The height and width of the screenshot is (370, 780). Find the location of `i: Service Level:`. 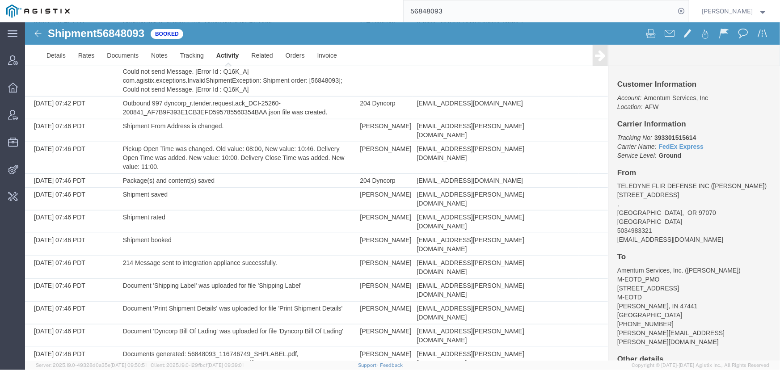

i: Service Level: is located at coordinates (612, 133).